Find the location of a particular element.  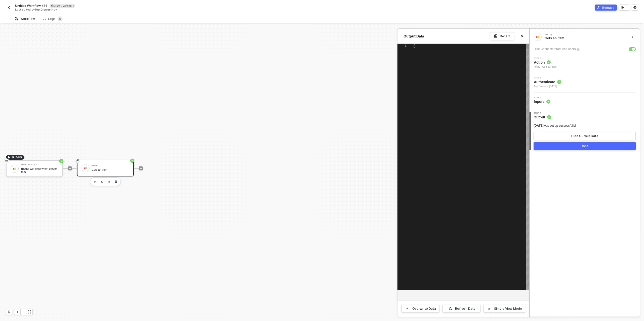

div: Step 3Inputs is located at coordinates (585, 100).